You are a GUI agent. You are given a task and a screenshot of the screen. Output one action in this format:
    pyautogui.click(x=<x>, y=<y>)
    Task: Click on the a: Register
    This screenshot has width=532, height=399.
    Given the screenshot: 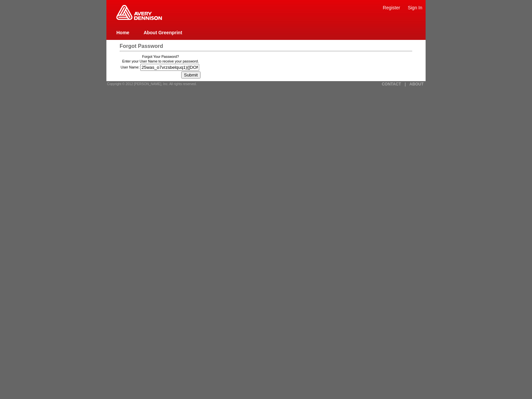 What is the action you would take?
    pyautogui.click(x=391, y=8)
    